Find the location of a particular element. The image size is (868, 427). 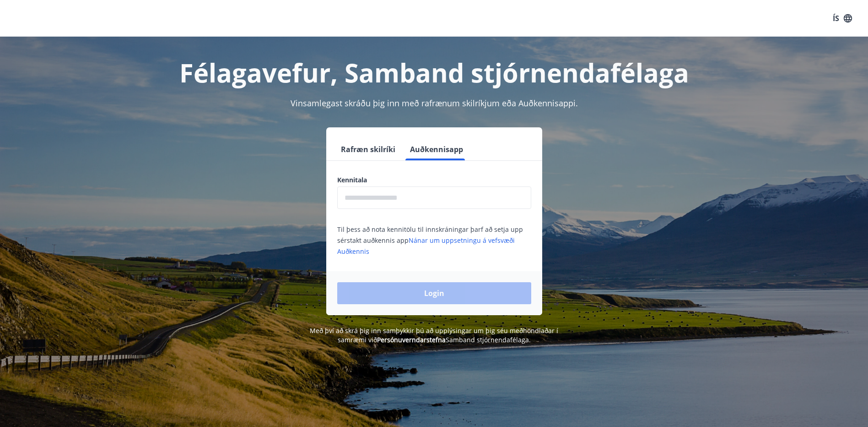

h1: Félagavefur, Samband stjórnendafélaga is located at coordinates (434, 73).